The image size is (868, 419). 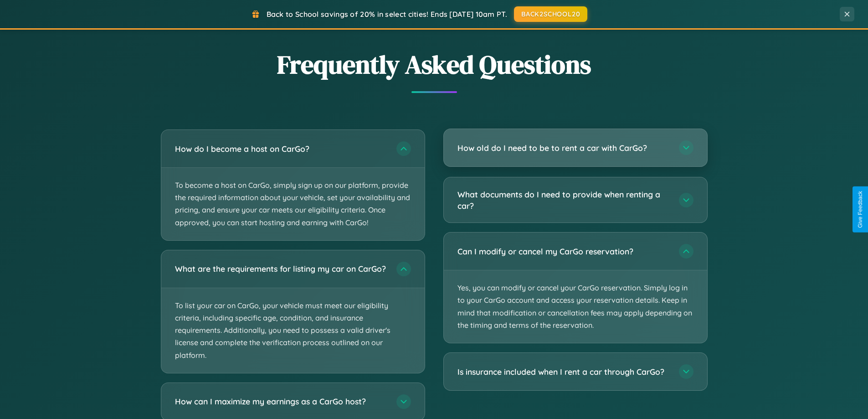 I want to click on h3: What are the requirements for listing my car on CarGo?, so click(x=281, y=268).